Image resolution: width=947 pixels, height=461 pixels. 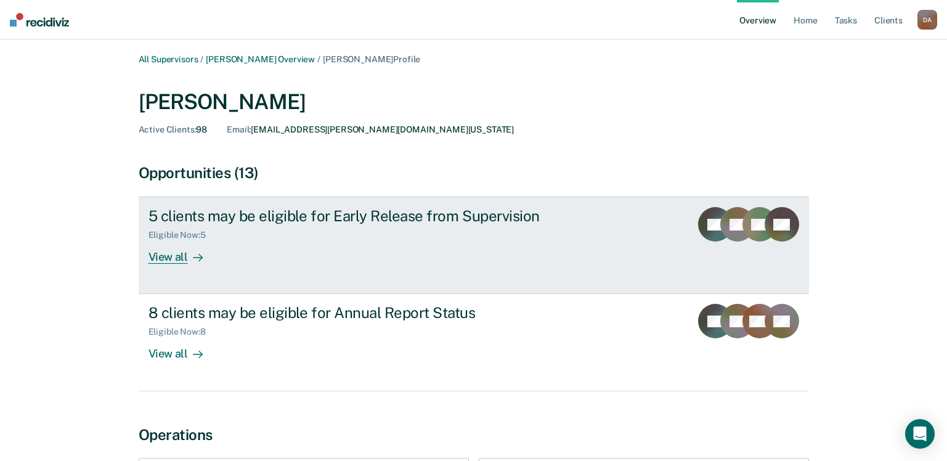 I want to click on img: Recidiviz, so click(x=39, y=20).